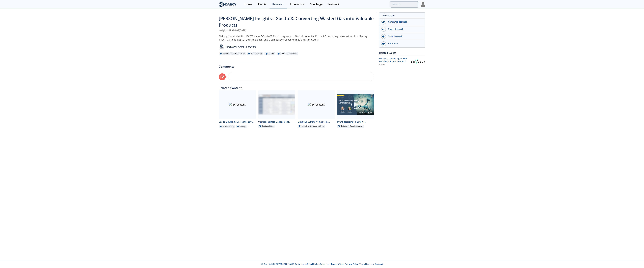 The image size is (644, 268). Describe the element at coordinates (297, 4) in the screenshot. I see `div: Innovators` at that location.